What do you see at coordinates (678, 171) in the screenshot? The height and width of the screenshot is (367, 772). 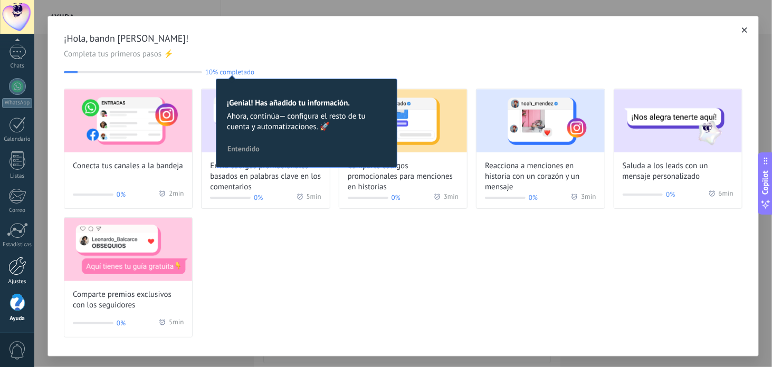 I see `span: Saluda a los leads con un mensaje personalizado` at bounding box center [678, 171].